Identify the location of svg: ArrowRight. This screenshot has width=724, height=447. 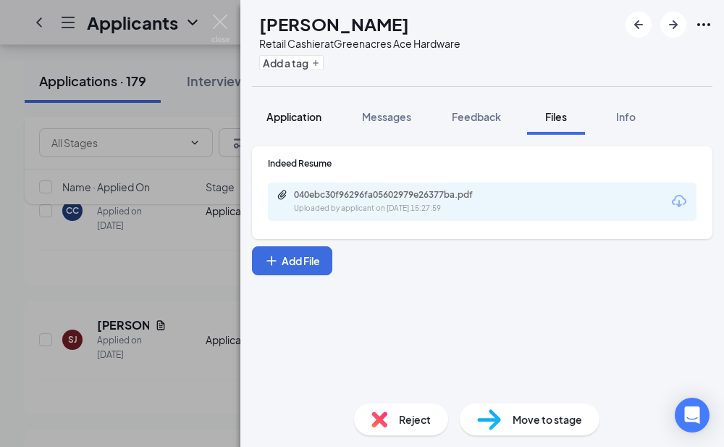
(673, 25).